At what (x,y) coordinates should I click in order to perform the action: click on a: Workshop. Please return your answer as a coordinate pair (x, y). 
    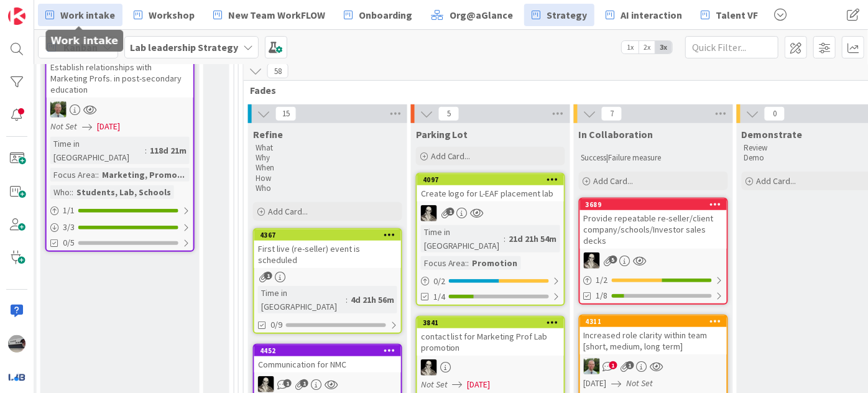
    Looking at the image, I should click on (164, 15).